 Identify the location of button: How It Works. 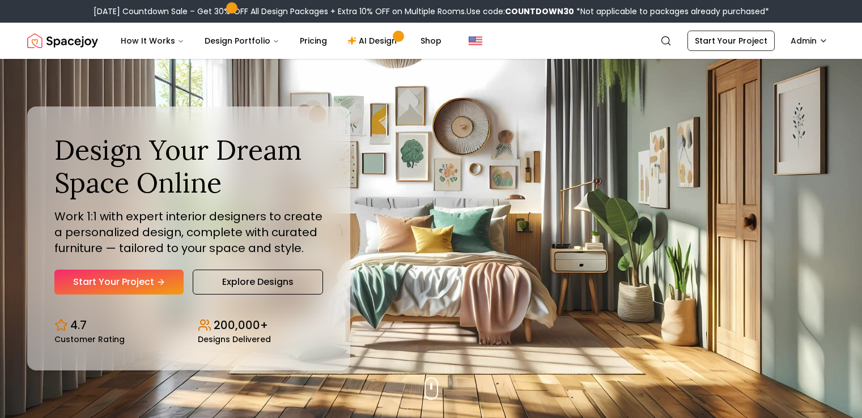
(152, 41).